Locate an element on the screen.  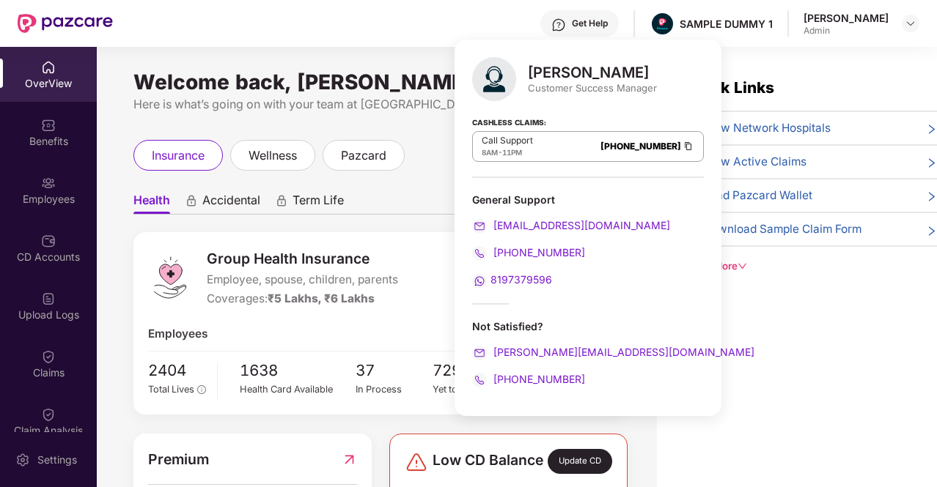
img: svg+xml;base64,PHN2ZyBpZD0iRHJvcGRvd24tMzJ4MzIiIHhtbG5zPSJodHRwOi8vd3d3LnczLm9yZy8yMDAwL3N2ZyIgd2... is located at coordinates (910, 23).